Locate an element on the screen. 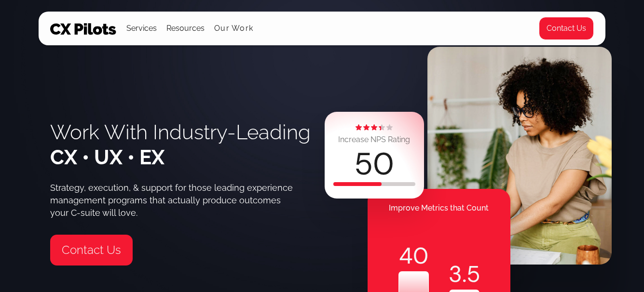 The width and height of the screenshot is (644, 292). h1: Work With Industry-Leading is located at coordinates (180, 145).